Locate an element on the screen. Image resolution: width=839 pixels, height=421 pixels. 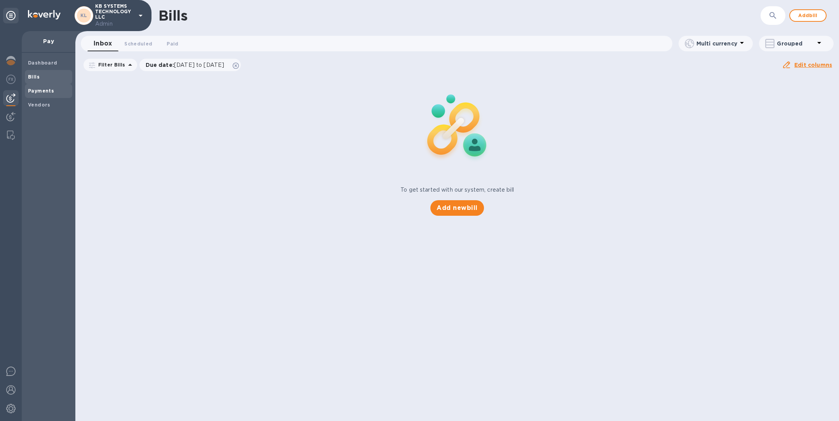
span: Add new bill is located at coordinates (457, 208).